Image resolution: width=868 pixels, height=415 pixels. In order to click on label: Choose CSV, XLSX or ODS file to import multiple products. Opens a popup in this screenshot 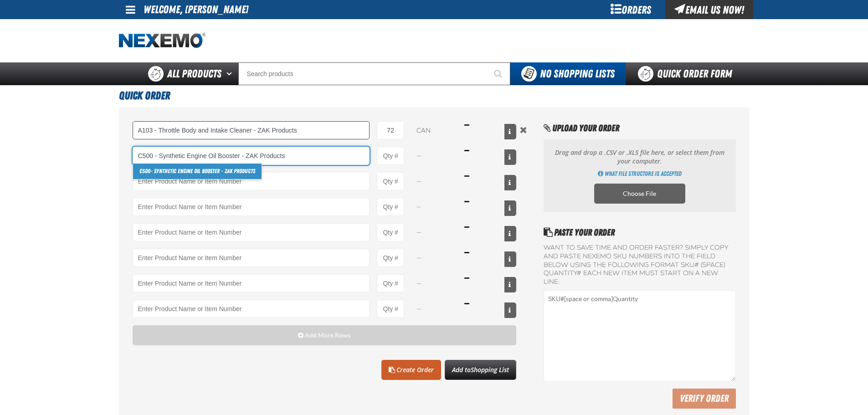, I will do `click(639, 194)`.